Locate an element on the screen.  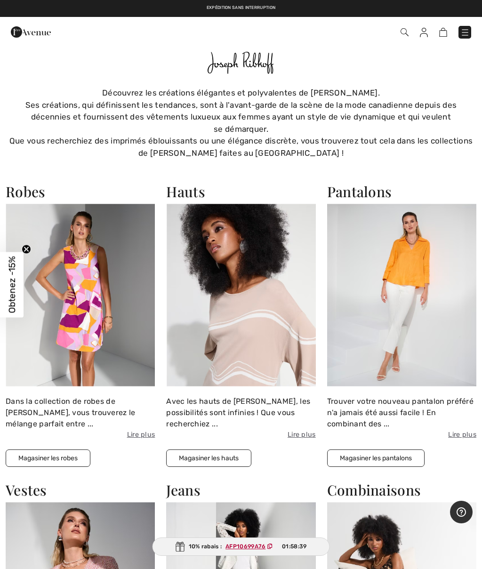
button: Close teaser is located at coordinates (26, 249).